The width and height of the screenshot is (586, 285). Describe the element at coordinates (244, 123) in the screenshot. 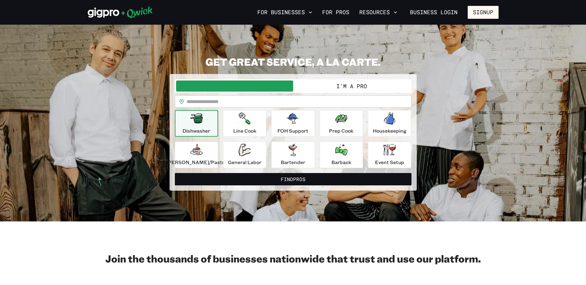

I see `button: Line Cook` at that location.